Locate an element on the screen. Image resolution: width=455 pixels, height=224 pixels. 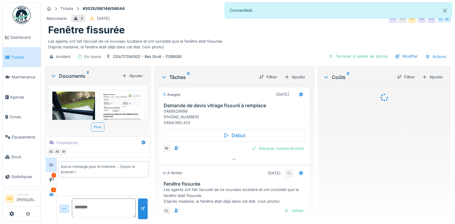
div: Aucun message pour le moment … Soyez le premier ! is located at coordinates (103, 169).